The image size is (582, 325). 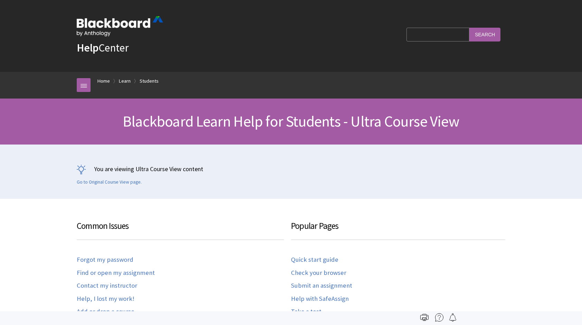 What do you see at coordinates (398, 230) in the screenshot?
I see `h3: Popular Pages` at bounding box center [398, 230].